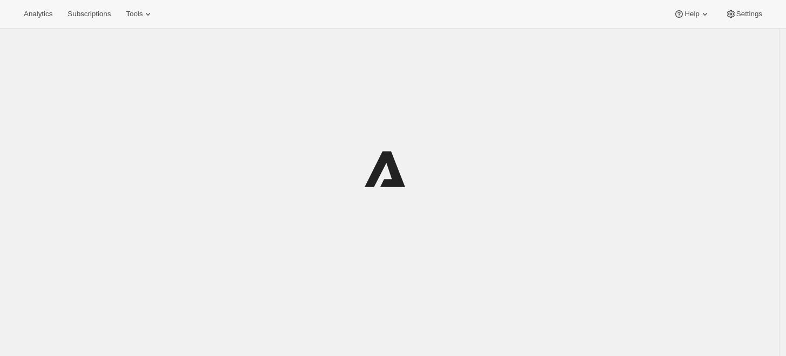 The image size is (786, 356). I want to click on button: Help, so click(691, 14).